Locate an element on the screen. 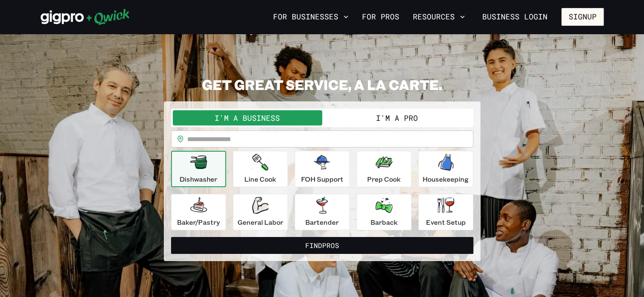 This screenshot has height=297, width=644. button: Line Cook is located at coordinates (260, 169).